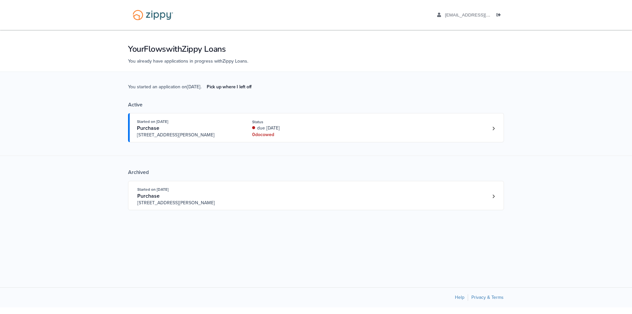  What do you see at coordinates (229, 87) in the screenshot?
I see `a: Pick up where I left off` at bounding box center [229, 87].